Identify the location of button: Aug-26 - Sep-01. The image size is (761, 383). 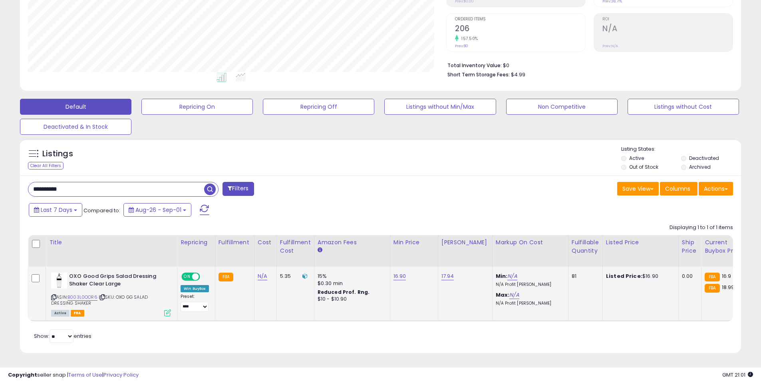
(157, 210).